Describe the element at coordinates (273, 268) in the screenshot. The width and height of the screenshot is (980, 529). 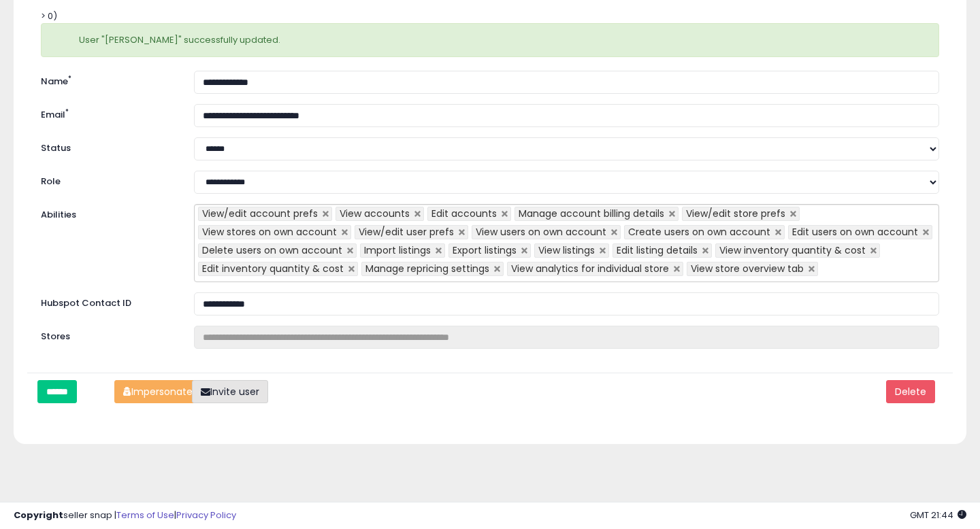
I see `span: Edit inventory quantity & cost` at that location.